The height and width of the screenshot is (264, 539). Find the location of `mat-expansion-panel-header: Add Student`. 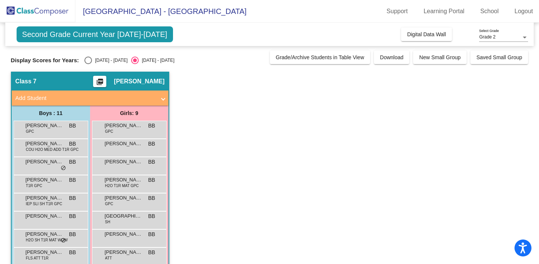

mat-expansion-panel-header: Add Student is located at coordinates (90, 98).